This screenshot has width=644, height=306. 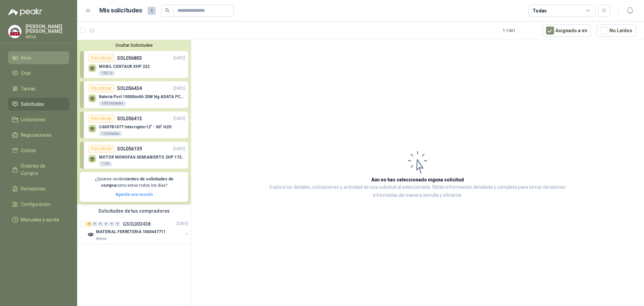 What do you see at coordinates (120, 11) in the screenshot?
I see `h1: Mis solicitudes` at bounding box center [120, 11].